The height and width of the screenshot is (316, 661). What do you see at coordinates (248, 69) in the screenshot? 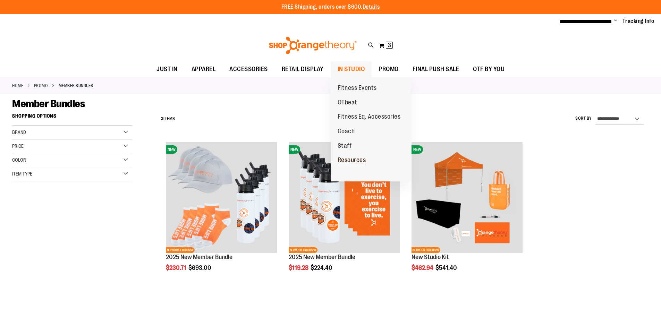
I see `a: ACCESSORIES` at bounding box center [248, 69].